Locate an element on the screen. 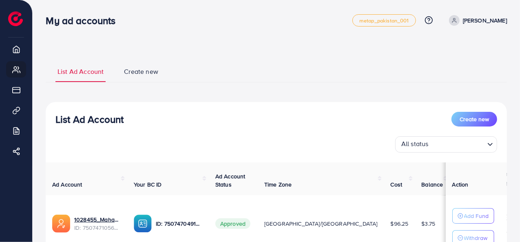 This screenshot has width=520, height=242. input: Search for option is located at coordinates (458, 144).